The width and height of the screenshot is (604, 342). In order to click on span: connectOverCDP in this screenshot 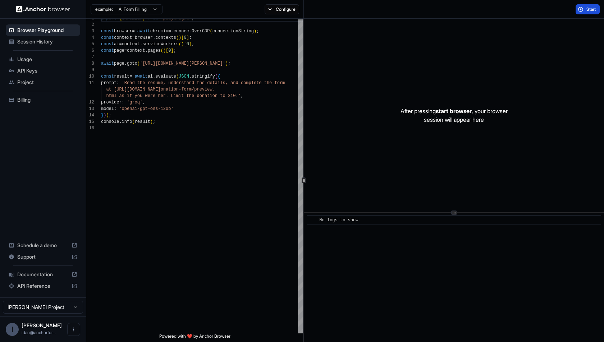, I will do `click(192, 31)`.